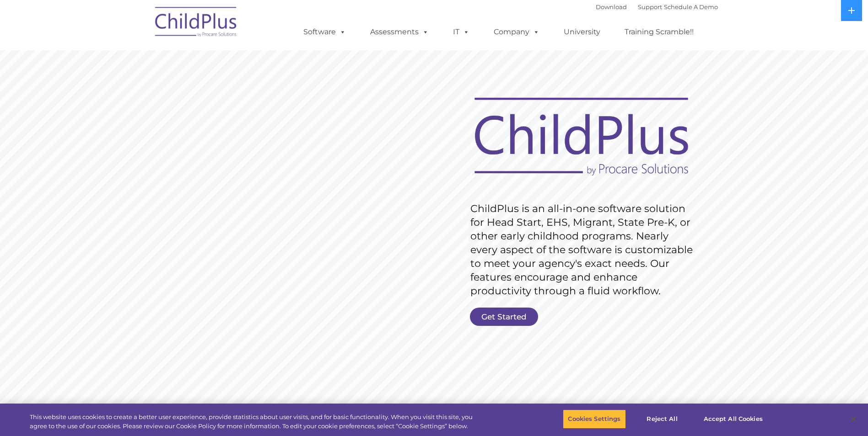 The height and width of the screenshot is (436, 868). What do you see at coordinates (324, 32) in the screenshot?
I see `a: Software` at bounding box center [324, 32].